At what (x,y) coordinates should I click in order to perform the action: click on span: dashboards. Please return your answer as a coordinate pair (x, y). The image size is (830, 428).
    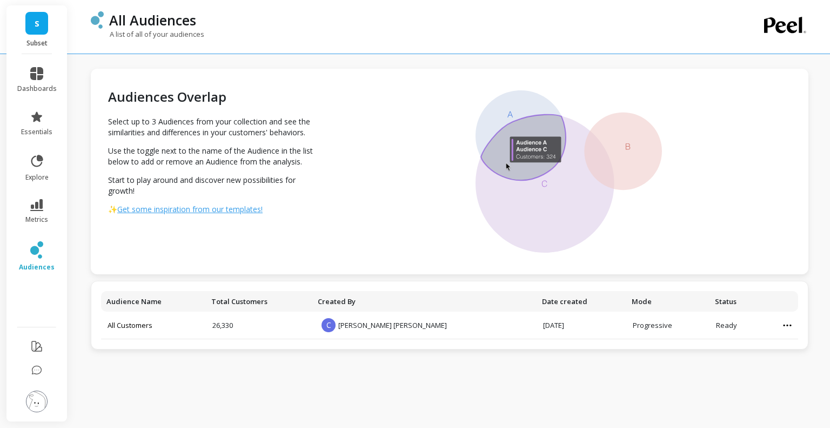
    Looking at the image, I should click on (37, 89).